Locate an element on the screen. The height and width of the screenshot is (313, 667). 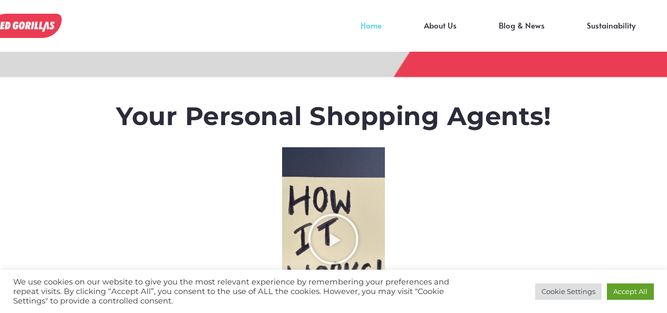
a: About Us is located at coordinates (440, 33).